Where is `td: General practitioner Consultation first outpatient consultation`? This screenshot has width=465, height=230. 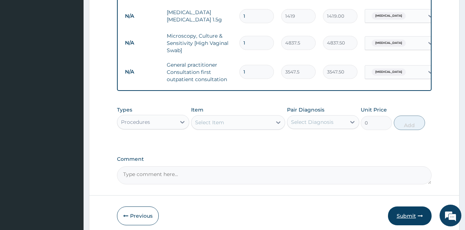 td: General practitioner Consultation first outpatient consultation is located at coordinates (199, 72).